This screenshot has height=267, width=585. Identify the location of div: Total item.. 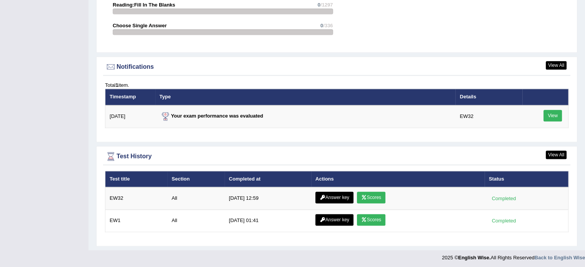
(337, 85).